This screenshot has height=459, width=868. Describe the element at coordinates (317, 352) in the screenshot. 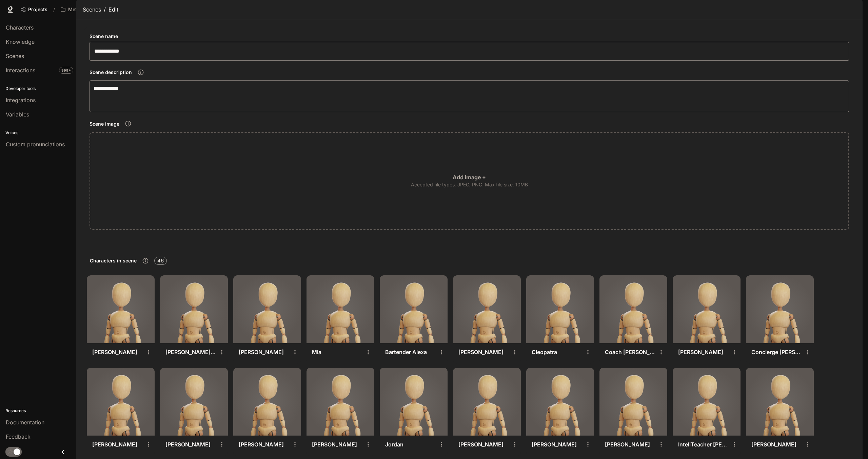

I see `div: Mia` at that location.